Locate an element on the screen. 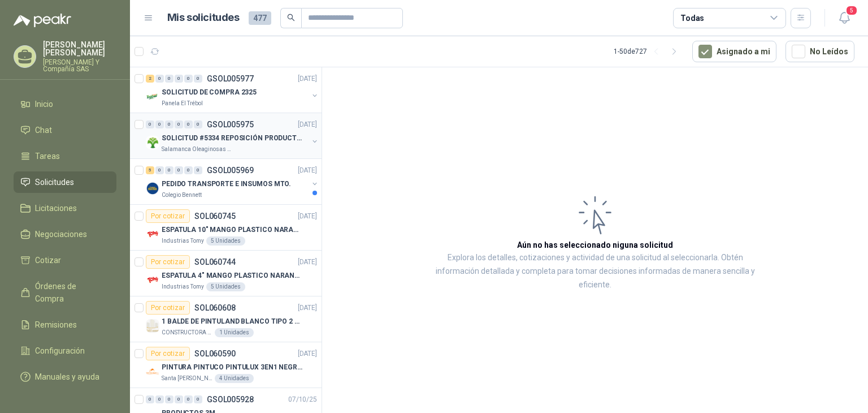 Image resolution: width=868 pixels, height=413 pixels. span: Configuración is located at coordinates (60, 351).